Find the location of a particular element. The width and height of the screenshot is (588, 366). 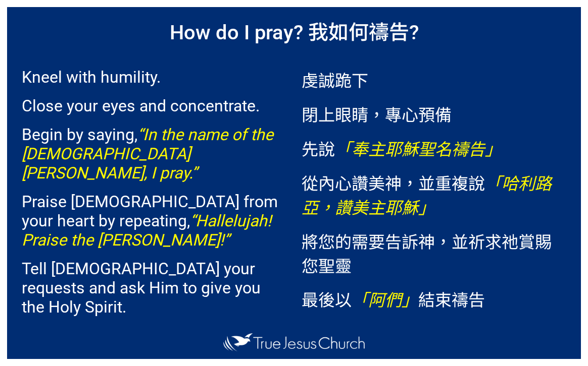

p: Close your eyes and concentrate. is located at coordinates (154, 106).